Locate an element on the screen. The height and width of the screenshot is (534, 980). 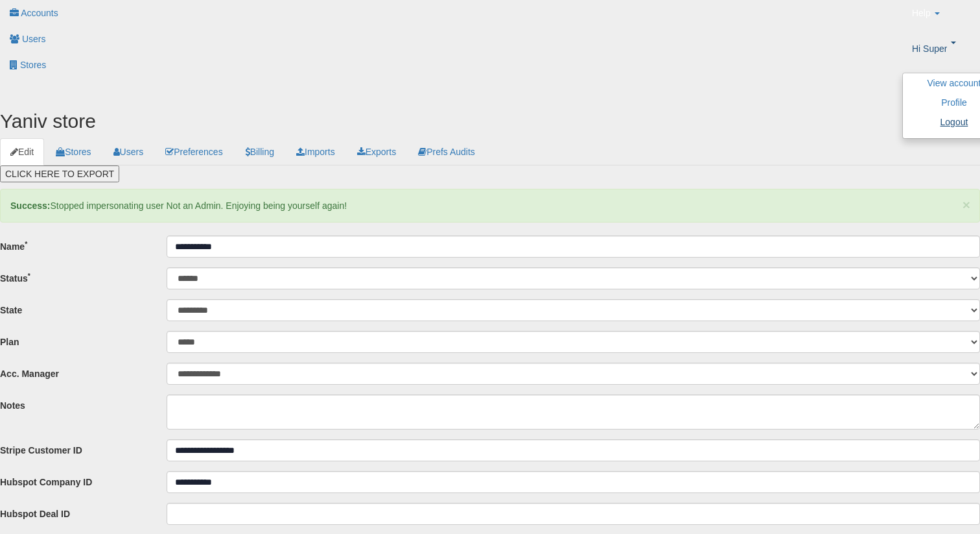
a: Users is located at coordinates (128, 152).